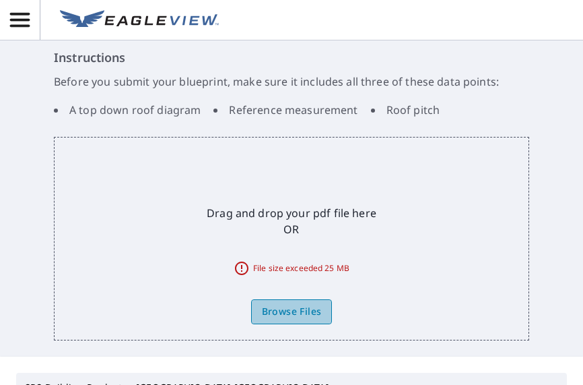 The width and height of the screenshot is (583, 385). What do you see at coordinates (292, 311) in the screenshot?
I see `span: Browse Files` at bounding box center [292, 311].